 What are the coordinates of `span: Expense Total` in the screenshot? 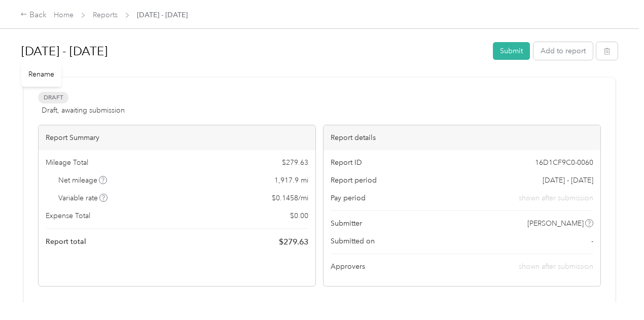 It's located at (68, 216).